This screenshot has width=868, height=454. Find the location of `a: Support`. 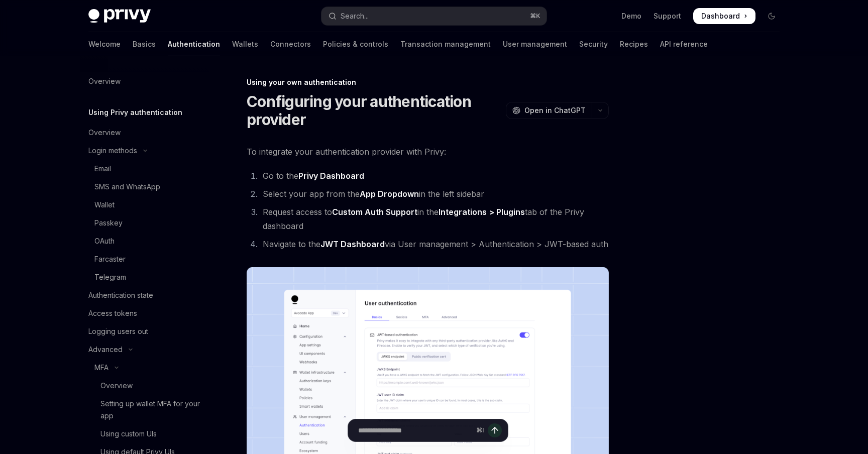

a: Support is located at coordinates (667, 16).